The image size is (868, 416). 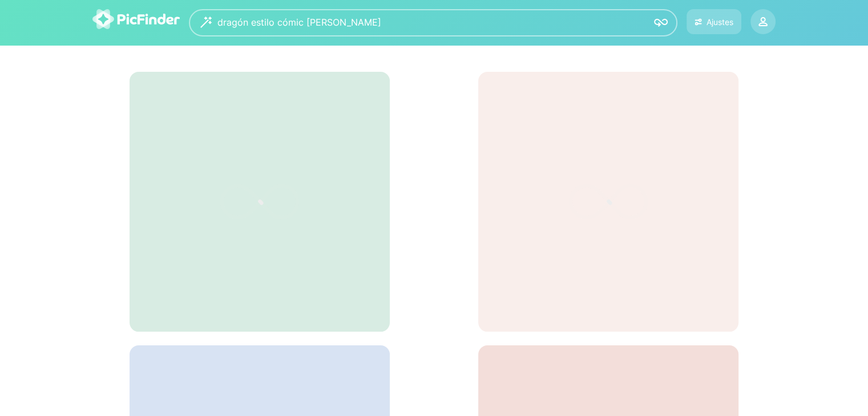 I want to click on img: wizard.svg, so click(x=206, y=23).